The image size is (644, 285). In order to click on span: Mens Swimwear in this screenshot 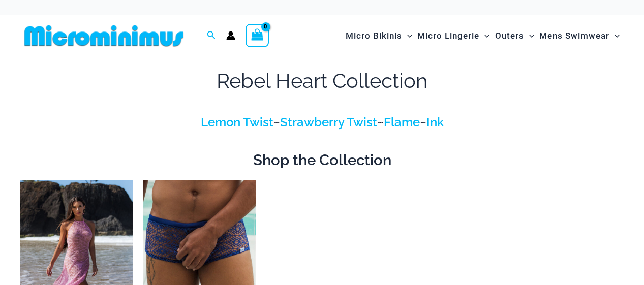, I will do `click(575, 36)`.